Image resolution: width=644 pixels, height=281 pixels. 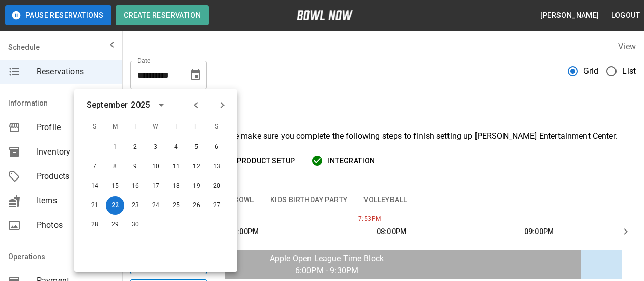 What do you see at coordinates (383, 200) in the screenshot?
I see `div: inventory tabs` at bounding box center [383, 200].